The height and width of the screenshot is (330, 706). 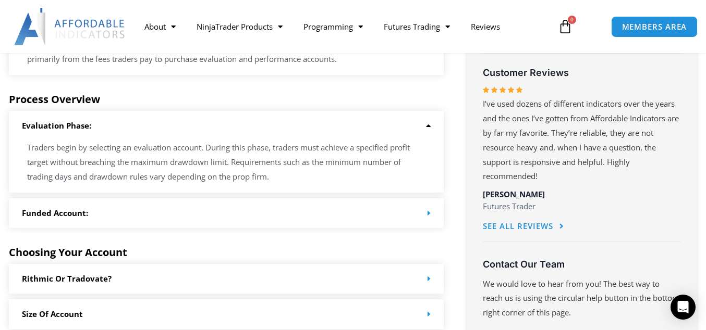 What do you see at coordinates (654, 27) in the screenshot?
I see `a: MEMBERS AREA` at bounding box center [654, 27].